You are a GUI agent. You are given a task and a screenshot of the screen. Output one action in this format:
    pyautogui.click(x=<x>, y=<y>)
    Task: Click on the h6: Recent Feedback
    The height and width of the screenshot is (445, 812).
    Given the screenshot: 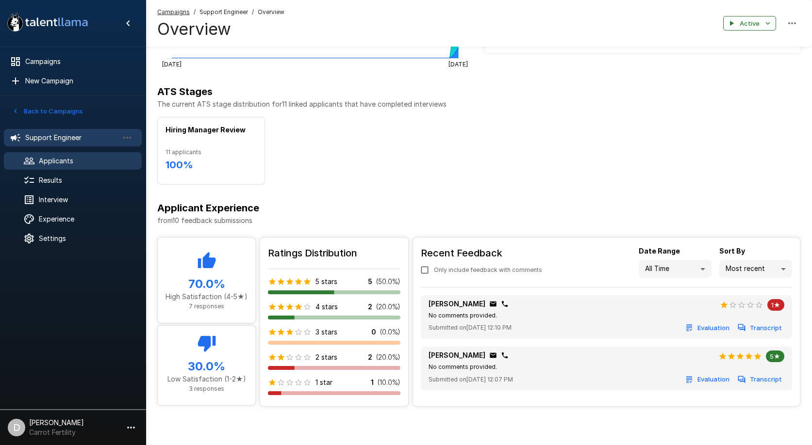 What is the action you would take?
    pyautogui.click(x=485, y=253)
    